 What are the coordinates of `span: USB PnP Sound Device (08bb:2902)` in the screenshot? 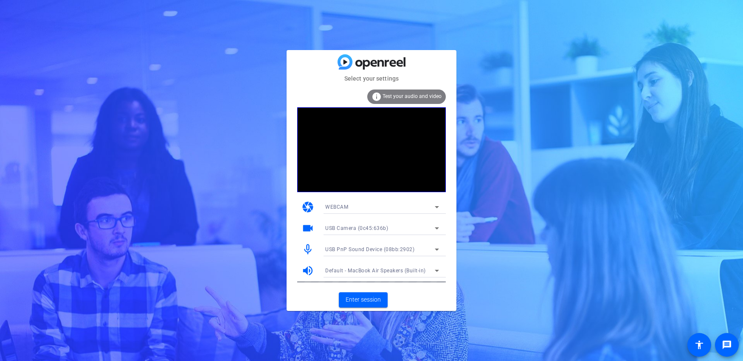 It's located at (370, 250).